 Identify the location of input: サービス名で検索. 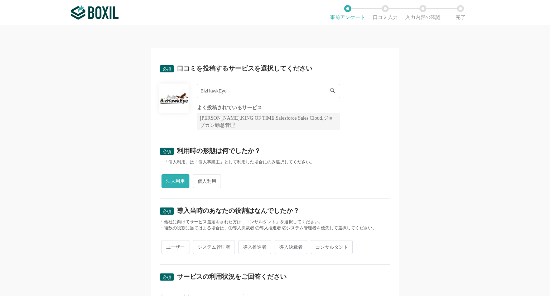
(269, 91).